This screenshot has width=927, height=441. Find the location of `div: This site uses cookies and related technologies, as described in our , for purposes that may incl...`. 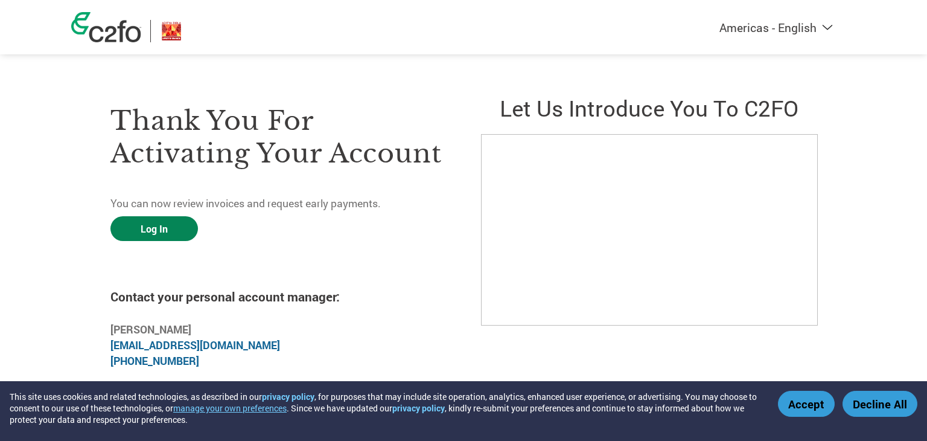

div: This site uses cookies and related technologies, as described in our , for purposes that may incl... is located at coordinates (385, 408).